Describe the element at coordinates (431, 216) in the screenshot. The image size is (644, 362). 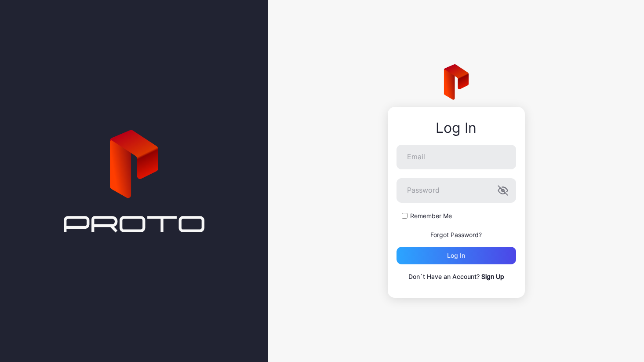
I see `label: Remember Me` at that location.